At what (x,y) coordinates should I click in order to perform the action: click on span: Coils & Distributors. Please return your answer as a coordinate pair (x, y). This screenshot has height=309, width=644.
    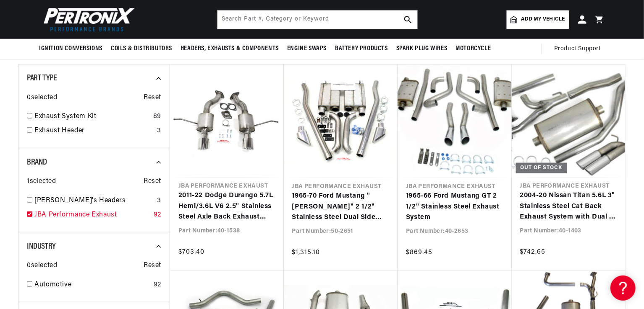
    Looking at the image, I should click on (141, 49).